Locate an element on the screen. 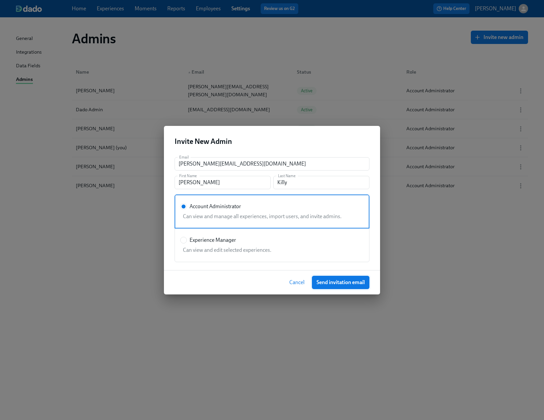 This screenshot has width=544, height=420. span: Account Administrator is located at coordinates (215, 206).